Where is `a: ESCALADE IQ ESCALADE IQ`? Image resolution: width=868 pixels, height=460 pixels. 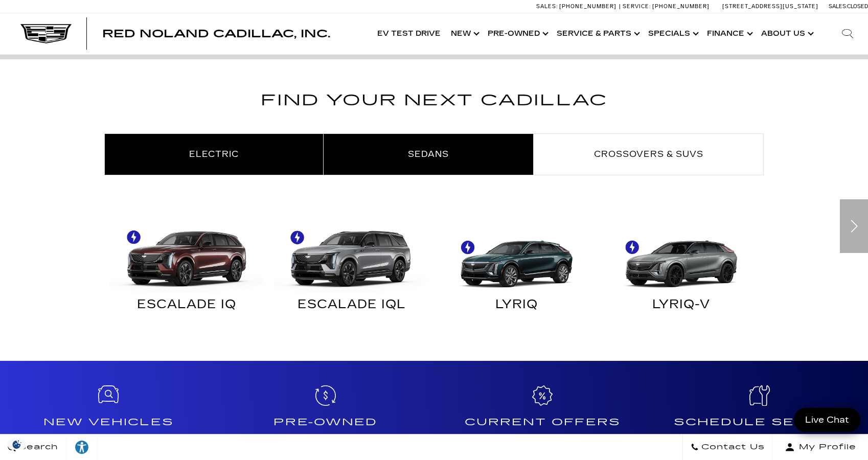 a: ESCALADE IQ ESCALADE IQ is located at coordinates (186, 268).